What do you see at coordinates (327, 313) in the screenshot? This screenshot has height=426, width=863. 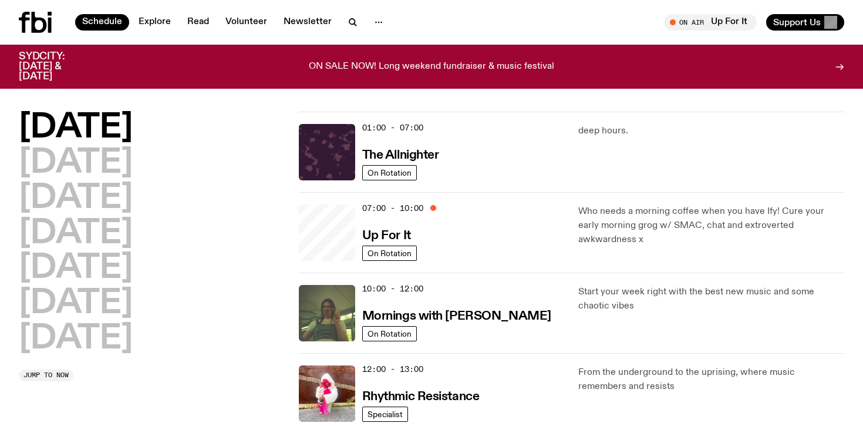 I see `img: Jim Kretschmer in a really cute outfit with cute braids, standing on a train holding up a peace s...` at bounding box center [327, 313].